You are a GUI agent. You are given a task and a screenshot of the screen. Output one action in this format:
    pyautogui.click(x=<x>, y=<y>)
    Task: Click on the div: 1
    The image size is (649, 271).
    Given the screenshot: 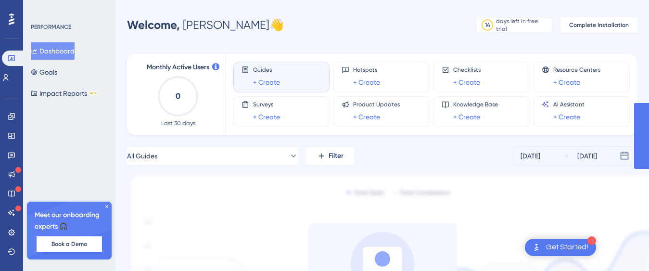 What is the action you would take?
    pyautogui.click(x=591, y=240)
    